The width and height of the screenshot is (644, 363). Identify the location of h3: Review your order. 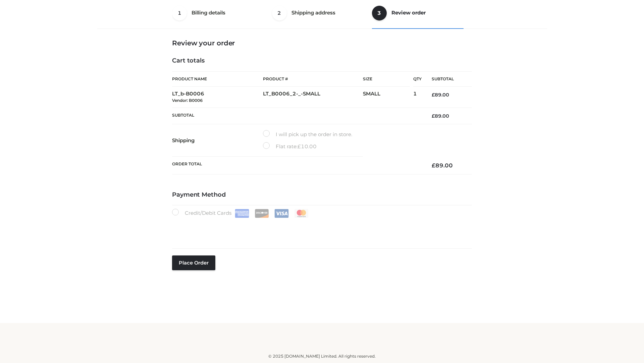
(322, 43).